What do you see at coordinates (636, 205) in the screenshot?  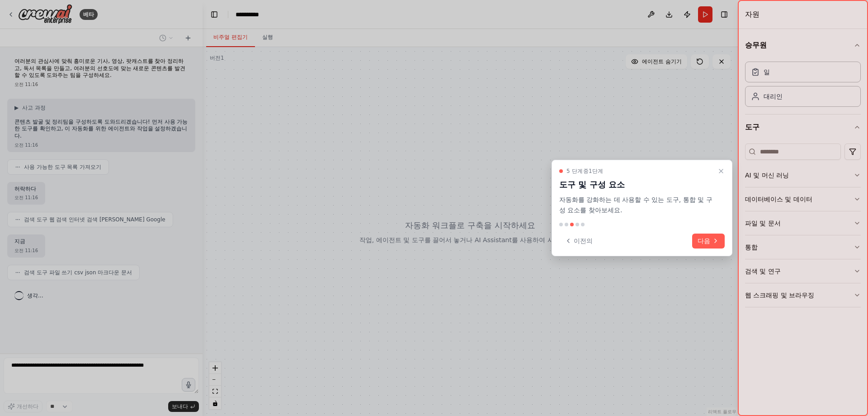 I see `font: 자동화를 강화하는 데 사용할 수 있는 도구, 통합 및 구성 요소를 찾아보세요.` at bounding box center [636, 205].